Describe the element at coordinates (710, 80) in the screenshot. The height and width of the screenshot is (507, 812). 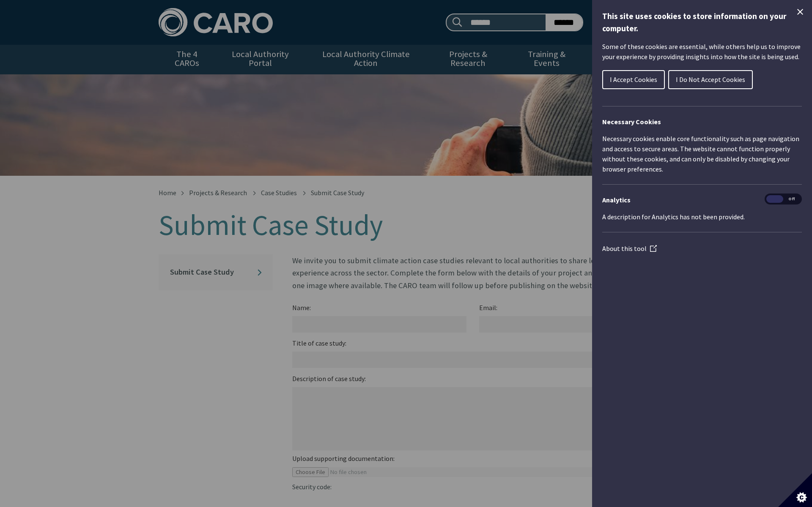
I see `span: I Do Not Accept Cookies` at that location.